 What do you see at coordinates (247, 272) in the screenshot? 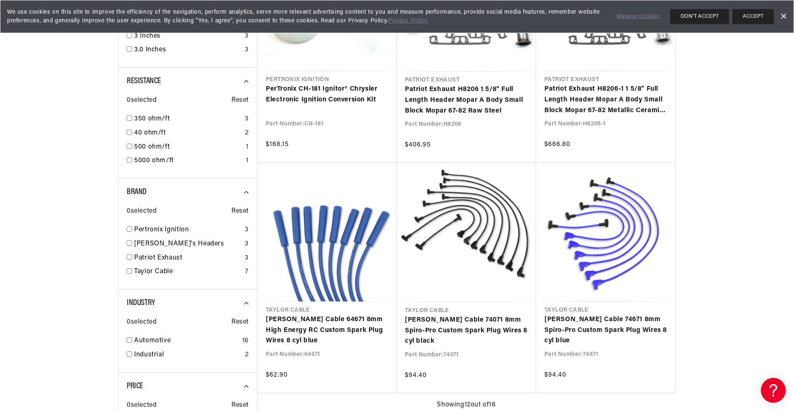
I see `div: 7` at bounding box center [247, 272].